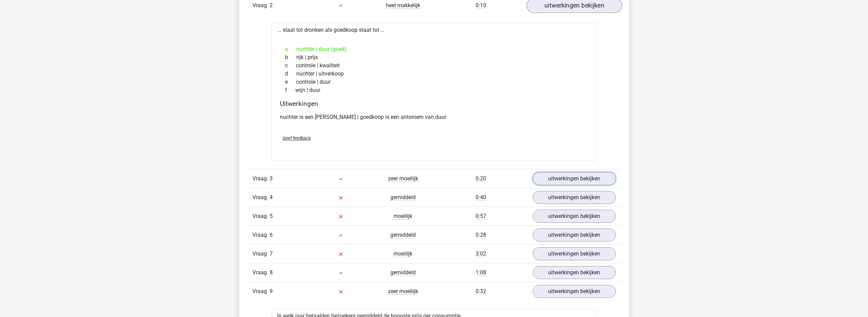 The height and width of the screenshot is (317, 868). Describe the element at coordinates (481, 273) in the screenshot. I see `span: 1:08` at that location.